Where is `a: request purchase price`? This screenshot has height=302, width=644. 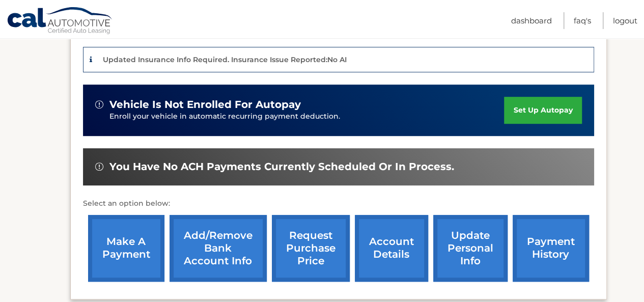
a: request purchase price is located at coordinates (310, 248).